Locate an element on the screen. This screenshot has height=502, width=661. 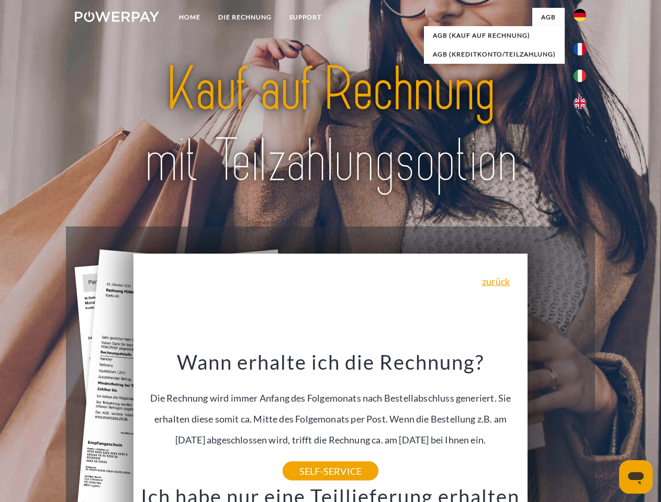
img: en is located at coordinates (580, 103).